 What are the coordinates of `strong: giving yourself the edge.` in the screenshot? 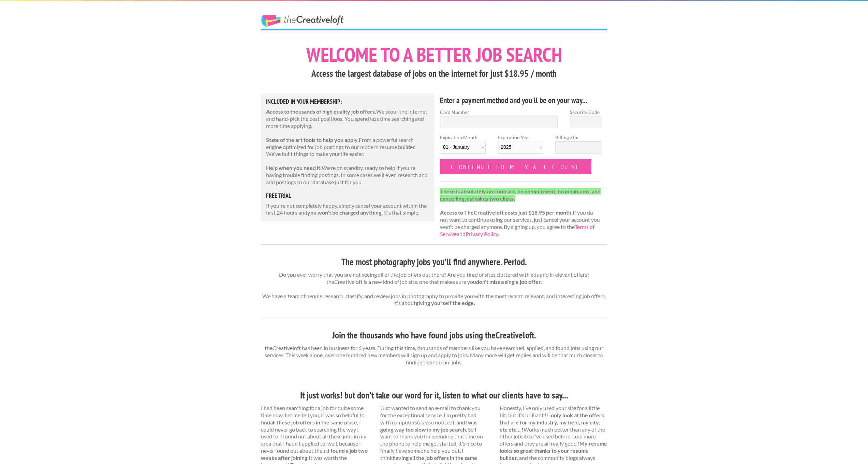 It's located at (445, 303).